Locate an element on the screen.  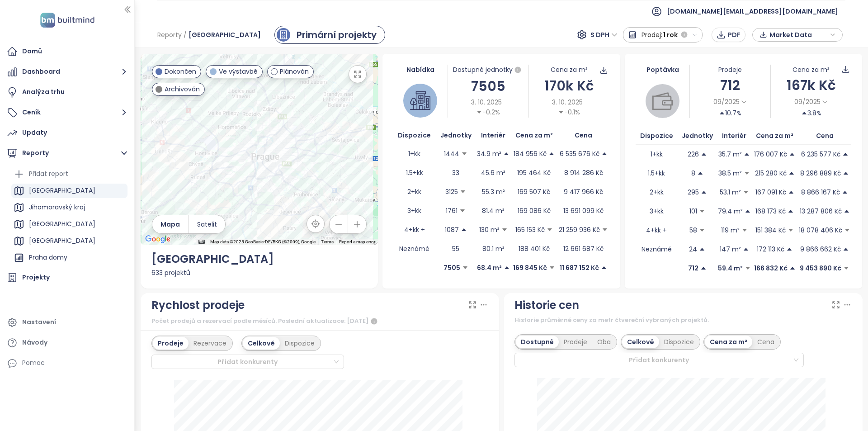
a: Updaty is located at coordinates (67, 133).